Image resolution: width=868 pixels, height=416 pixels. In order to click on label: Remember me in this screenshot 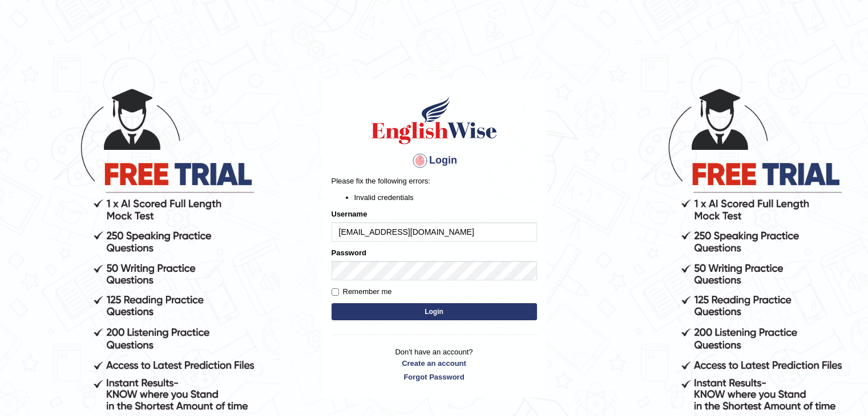, I will do `click(362, 292)`.